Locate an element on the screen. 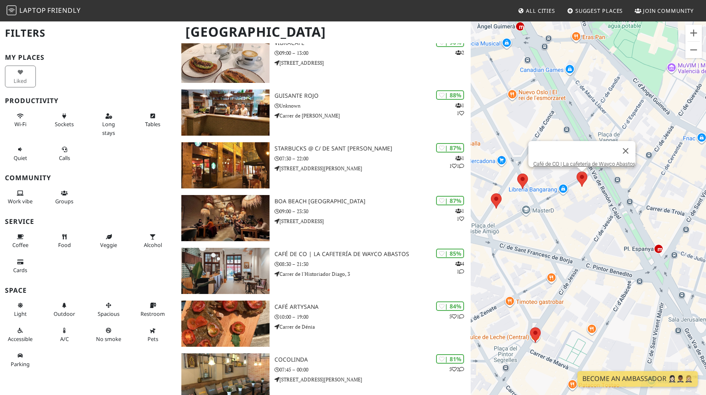 Image resolution: width=706 pixels, height=395 pixels. div: | 81% is located at coordinates (450, 359).